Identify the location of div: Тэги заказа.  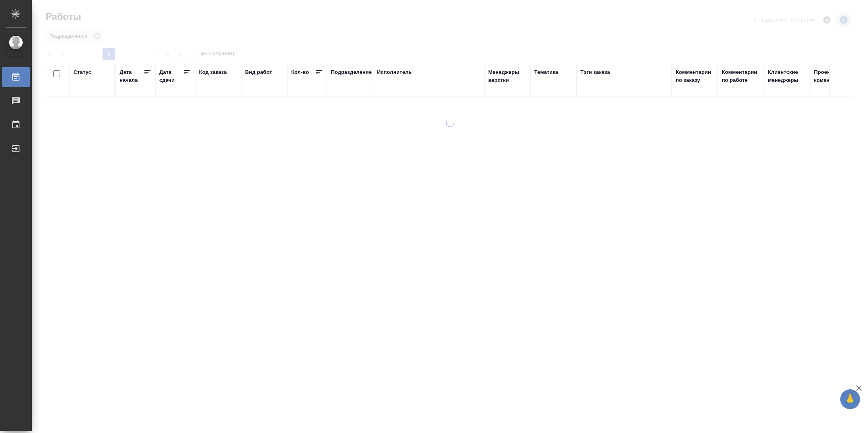
(595, 72).